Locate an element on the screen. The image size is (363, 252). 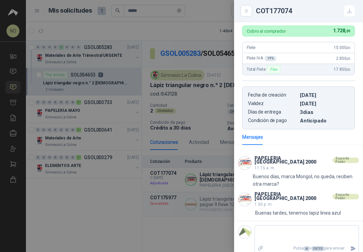
p: Buenas tardes, tenemos lapiz linea azul is located at coordinates (297, 213).